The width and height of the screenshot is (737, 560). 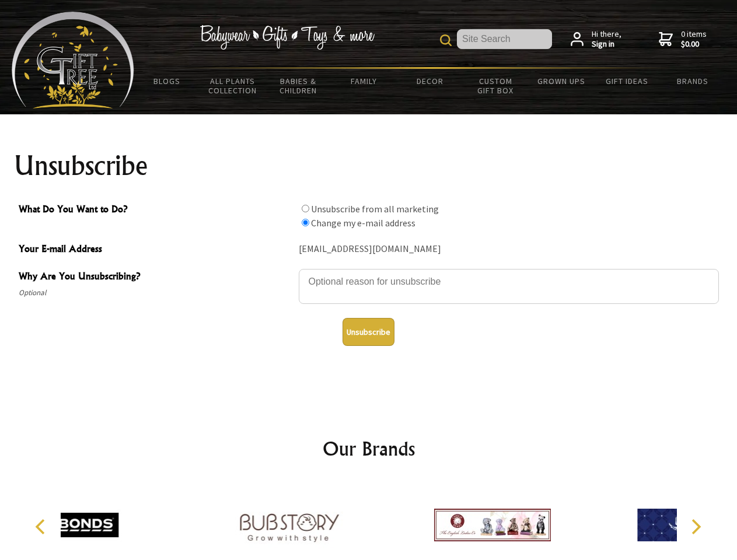 What do you see at coordinates (156, 210) in the screenshot?
I see `span: What Do You Want to Do?` at bounding box center [156, 210].